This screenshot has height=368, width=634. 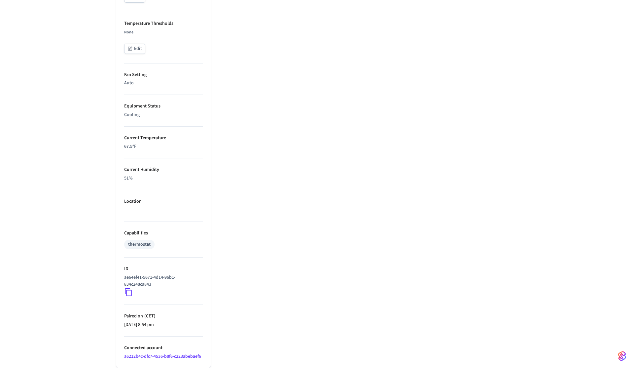 I want to click on p: Current Humidity, so click(x=163, y=169).